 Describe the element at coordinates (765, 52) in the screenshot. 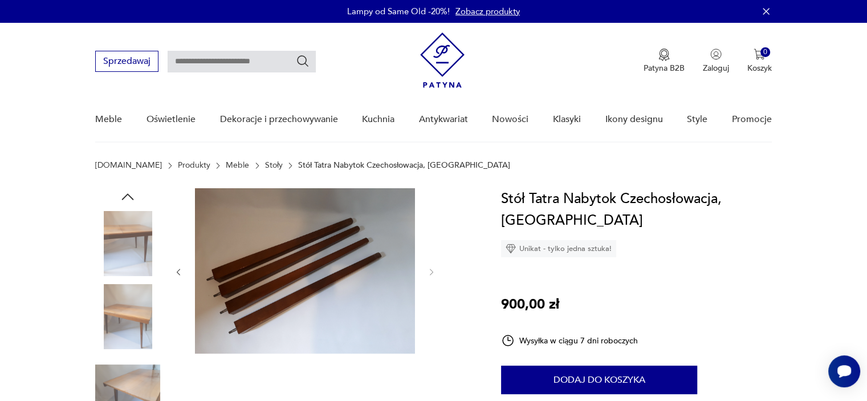

I see `div: 0` at that location.